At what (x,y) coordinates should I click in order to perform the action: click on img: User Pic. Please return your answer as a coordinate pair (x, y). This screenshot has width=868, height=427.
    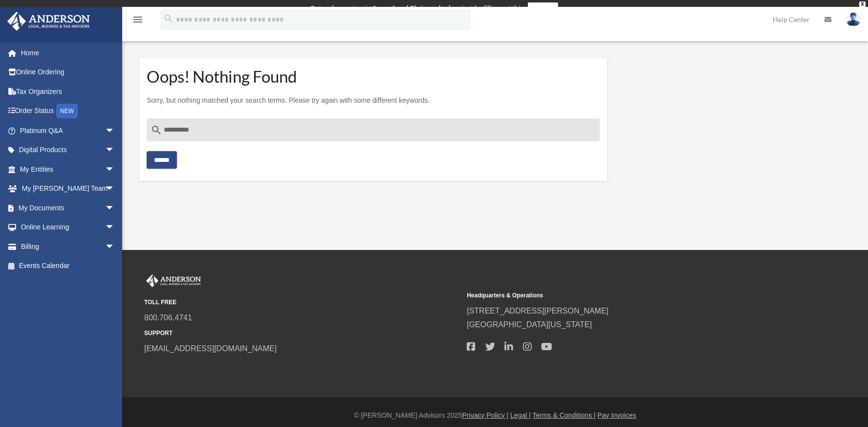
    Looking at the image, I should click on (853, 19).